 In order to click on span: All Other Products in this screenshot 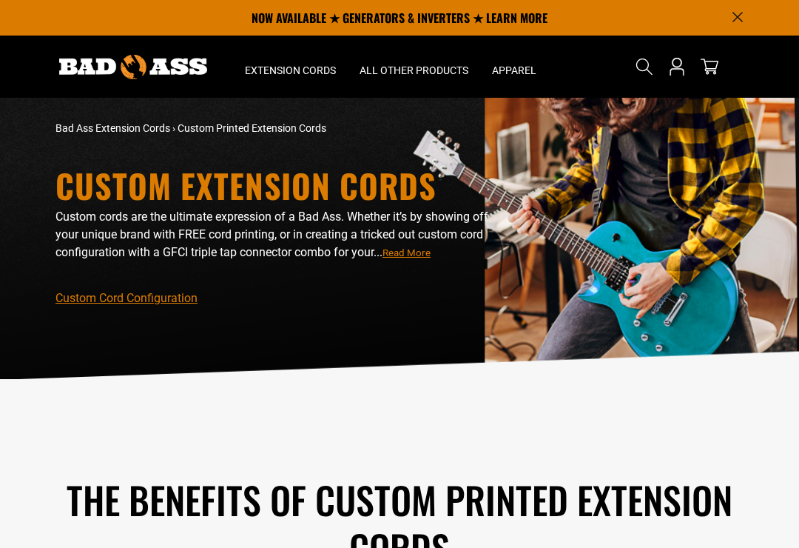, I will do `click(414, 70)`.